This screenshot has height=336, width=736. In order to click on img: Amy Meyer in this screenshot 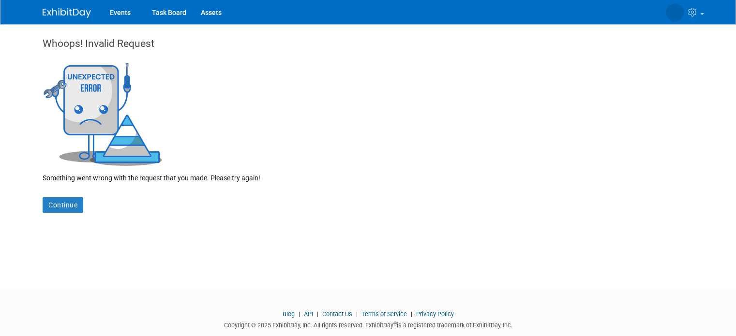, I will do `click(675, 13)`.